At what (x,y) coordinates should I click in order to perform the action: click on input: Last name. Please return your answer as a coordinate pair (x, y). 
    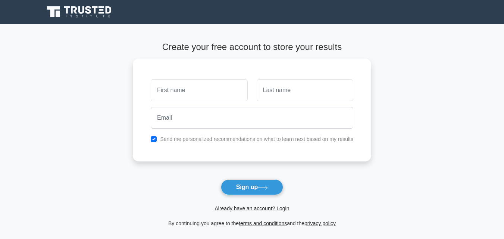
    Looking at the image, I should click on (305, 90).